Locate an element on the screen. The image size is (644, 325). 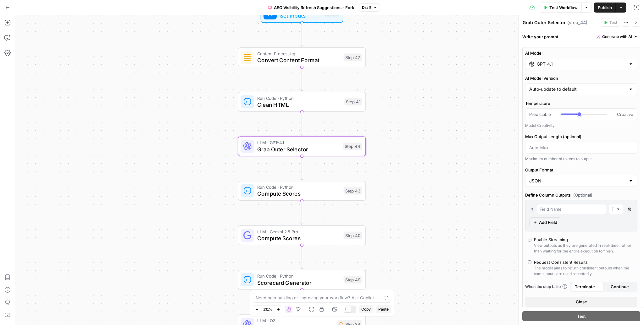
div: Maximum number of tokens to output is located at coordinates (581, 159).